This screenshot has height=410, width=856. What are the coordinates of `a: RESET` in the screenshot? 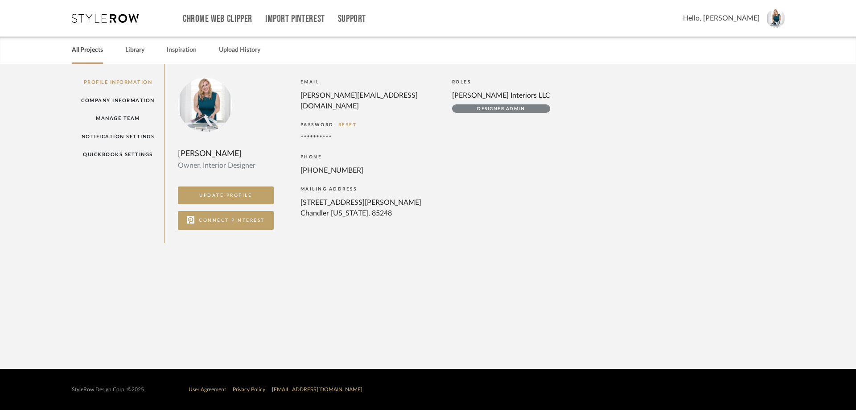 It's located at (348, 125).